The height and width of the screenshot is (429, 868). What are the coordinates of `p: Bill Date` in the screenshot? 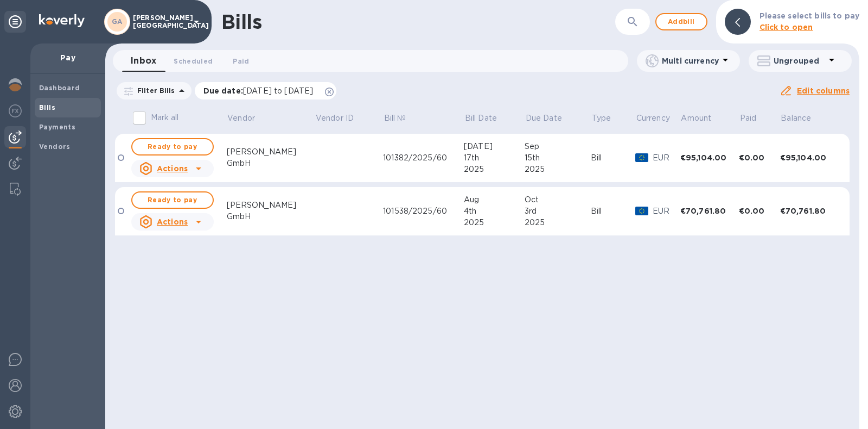 It's located at (481, 118).